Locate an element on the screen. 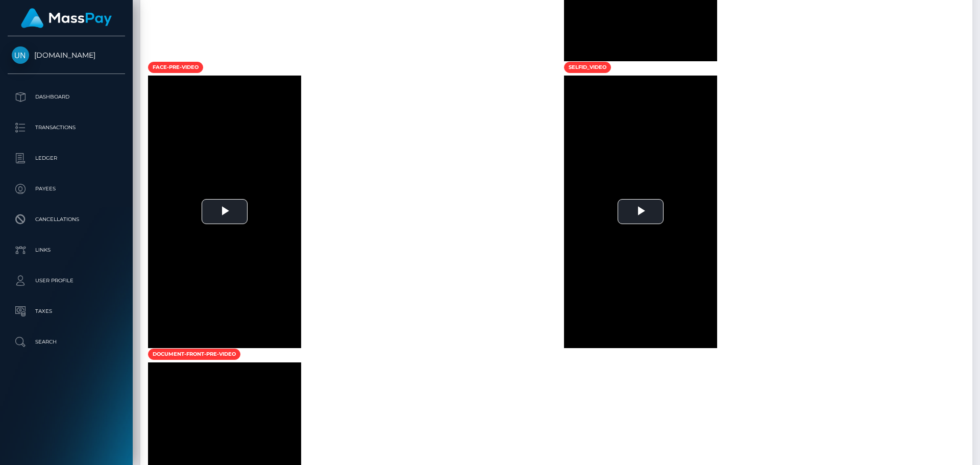 The image size is (980, 465). a: Links is located at coordinates (66, 250).